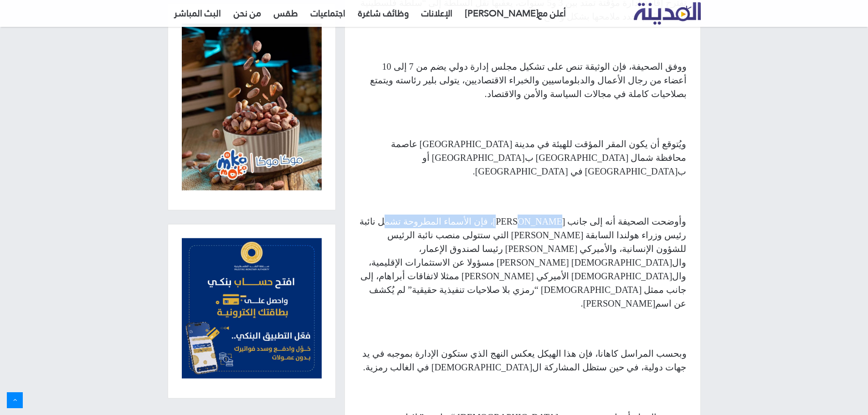  What do you see at coordinates (522, 360) in the screenshot?
I see `p: وبحسب المراسل كاهانا، فإن هذا الهيكل يعكس النهج الذي ستكون الإدارة بموجبه في يد جهات دولية، في حي...` at bounding box center [522, 360].